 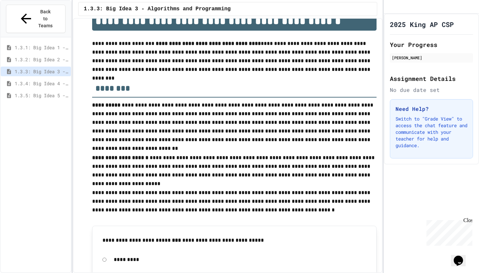 What do you see at coordinates (431, 45) in the screenshot?
I see `h2: Your Progress` at bounding box center [431, 45].